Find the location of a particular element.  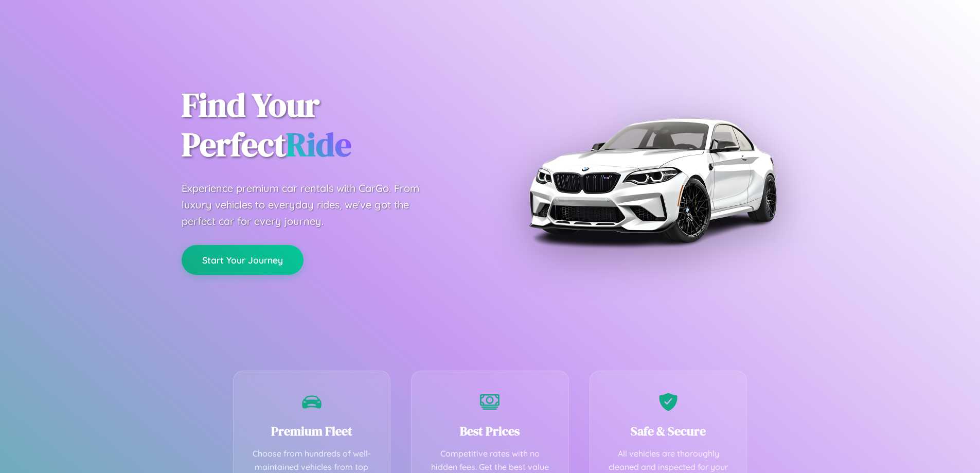

h1: Find Your Perfect is located at coordinates (328, 125).